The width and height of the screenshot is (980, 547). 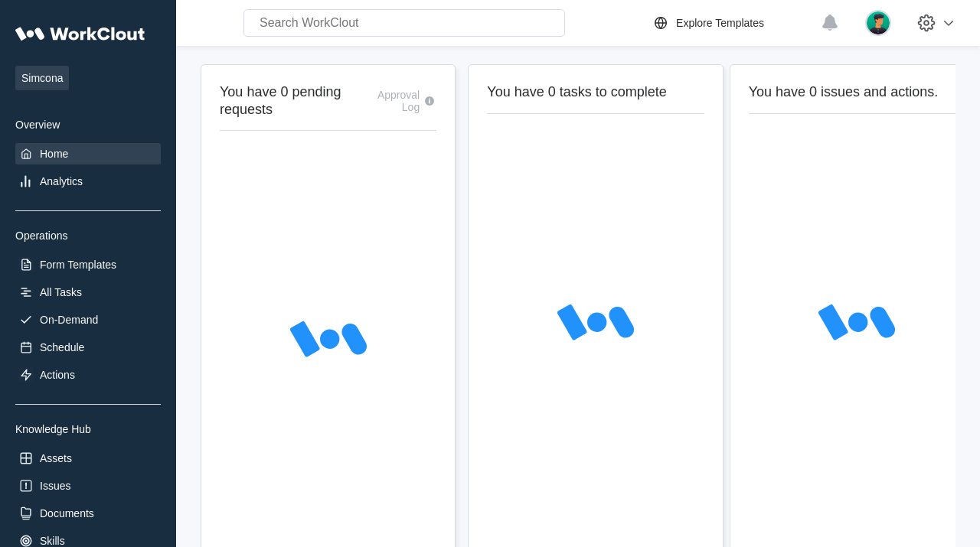 What do you see at coordinates (88, 292) in the screenshot?
I see `a: All Tasks` at bounding box center [88, 292].